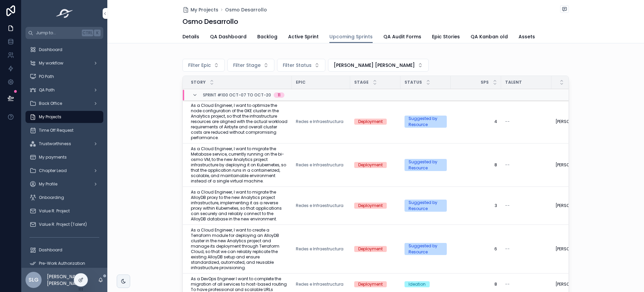 This screenshot has width=644, height=292. I want to click on a: 6, so click(476, 249).